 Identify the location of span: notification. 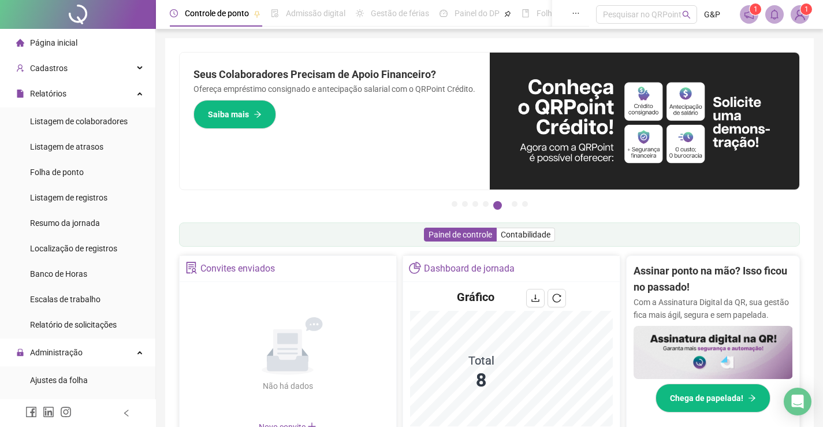
(749, 14).